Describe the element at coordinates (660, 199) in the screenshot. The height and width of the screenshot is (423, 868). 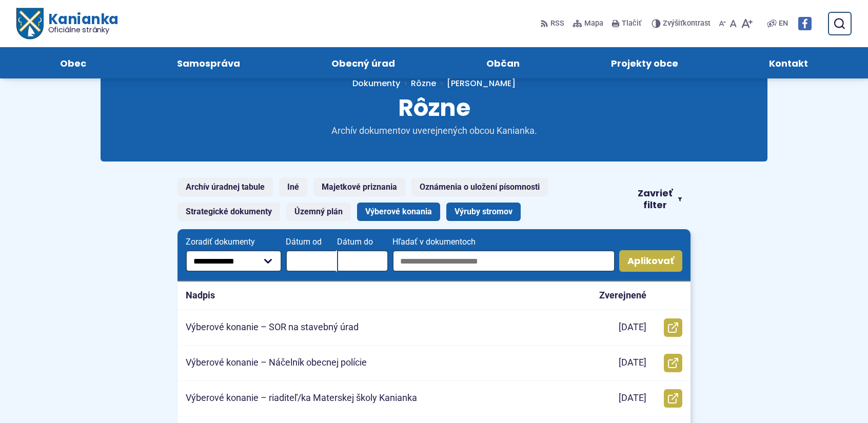
I see `button: Zavrieť filter` at that location.